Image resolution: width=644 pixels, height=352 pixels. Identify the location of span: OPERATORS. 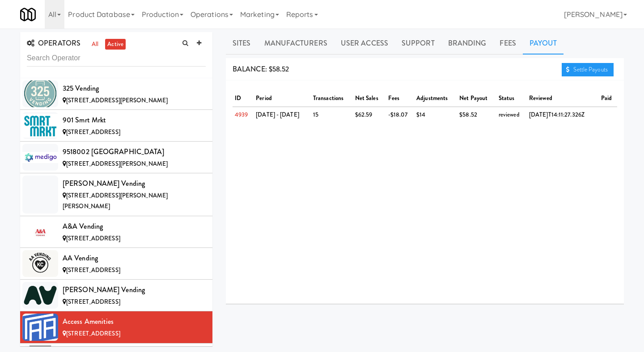
(54, 43).